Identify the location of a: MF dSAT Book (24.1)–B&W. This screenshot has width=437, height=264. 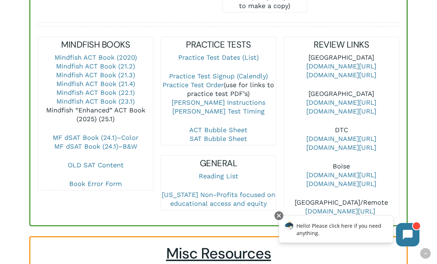
(95, 146).